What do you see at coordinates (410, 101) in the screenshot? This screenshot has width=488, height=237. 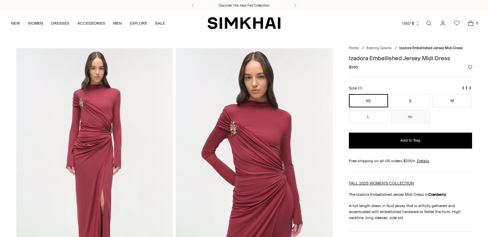 I see `button: S` at bounding box center [410, 101].